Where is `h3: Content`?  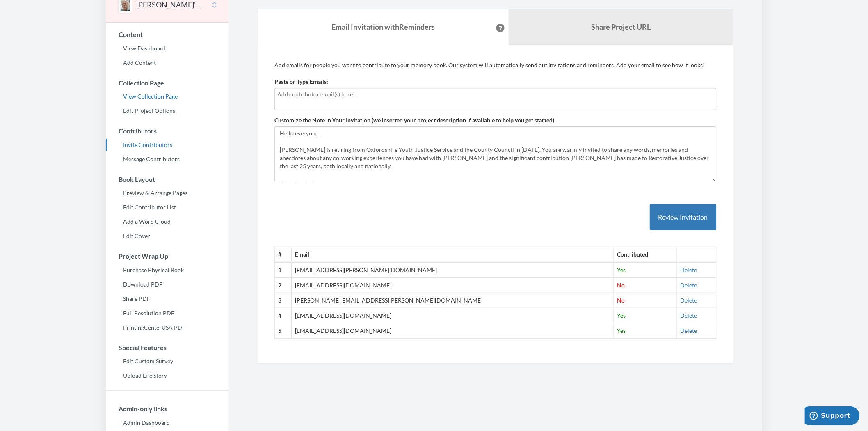
h3: Content is located at coordinates (168, 35).